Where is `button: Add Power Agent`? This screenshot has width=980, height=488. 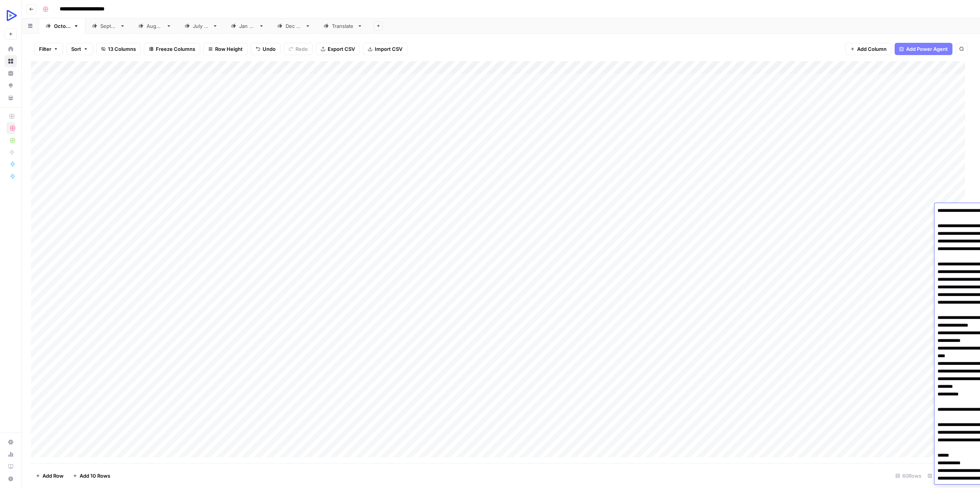
button: Add Power Agent is located at coordinates (923, 49).